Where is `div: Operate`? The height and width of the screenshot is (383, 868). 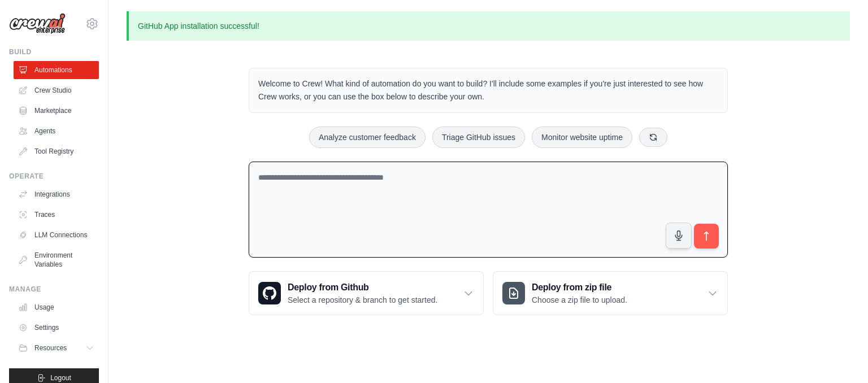 div: Operate is located at coordinates (53, 176).